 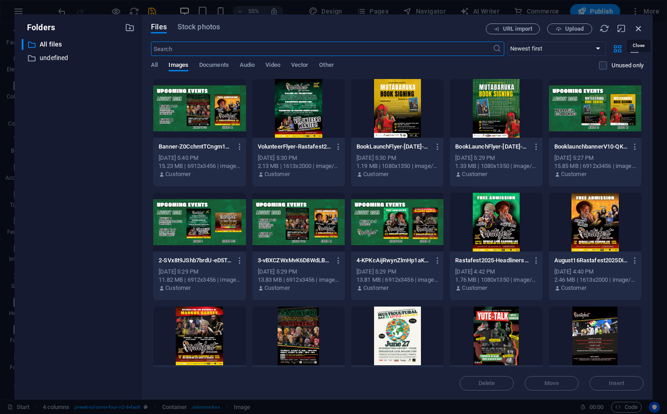 What do you see at coordinates (179, 66) in the screenshot?
I see `span: Images` at bounding box center [179, 66].